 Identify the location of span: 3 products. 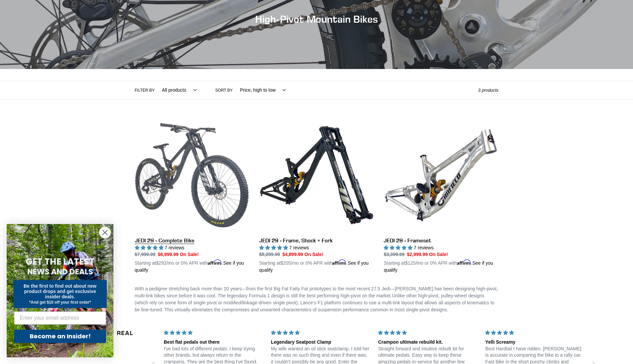
(488, 90).